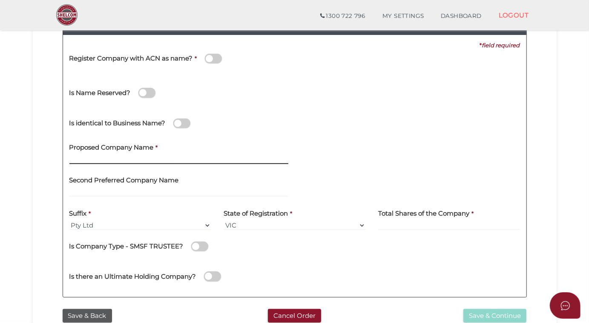 The width and height of the screenshot is (589, 323). I want to click on h4: Total Shares of the Company, so click(424, 213).